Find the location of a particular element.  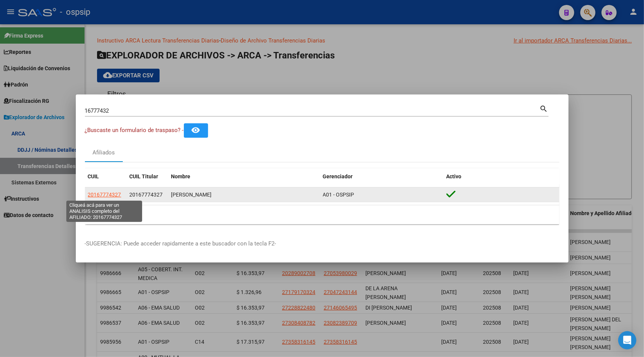

div: Afiliados is located at coordinates (104, 153).